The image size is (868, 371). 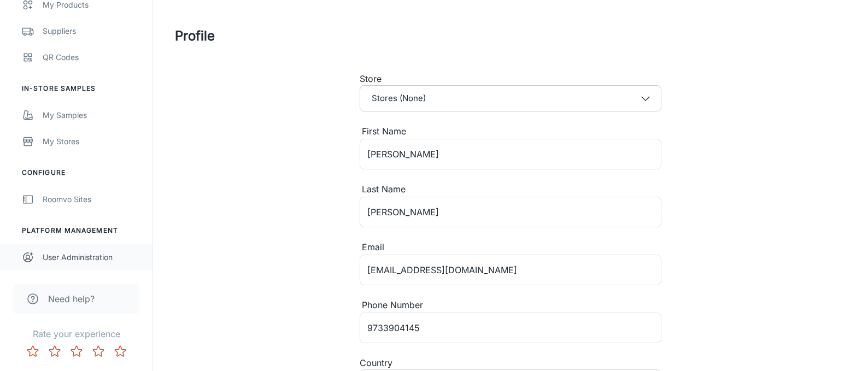 What do you see at coordinates (55, 352) in the screenshot?
I see `button: Rate 2 star` at bounding box center [55, 352].